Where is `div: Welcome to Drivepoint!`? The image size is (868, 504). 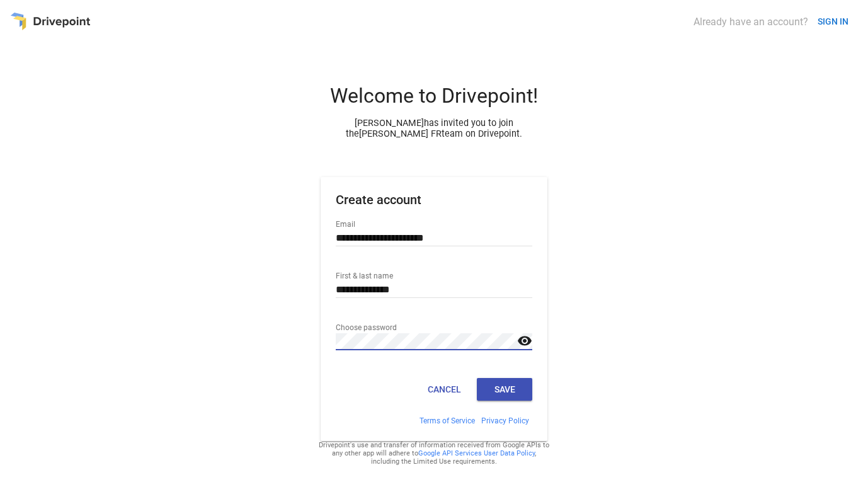
div: Welcome to Drivepoint! is located at coordinates (434, 101).